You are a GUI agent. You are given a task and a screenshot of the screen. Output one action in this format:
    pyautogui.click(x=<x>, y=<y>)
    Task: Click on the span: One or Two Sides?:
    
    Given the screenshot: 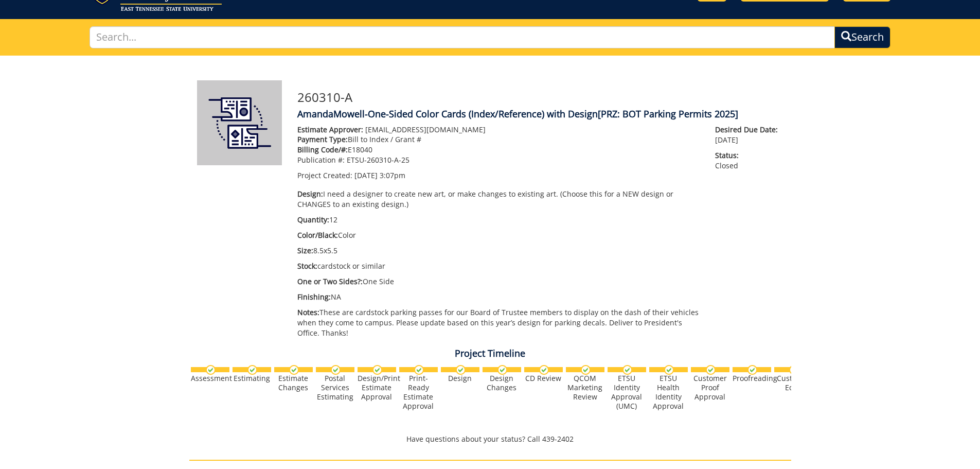 What is the action you would take?
    pyautogui.click(x=330, y=281)
    